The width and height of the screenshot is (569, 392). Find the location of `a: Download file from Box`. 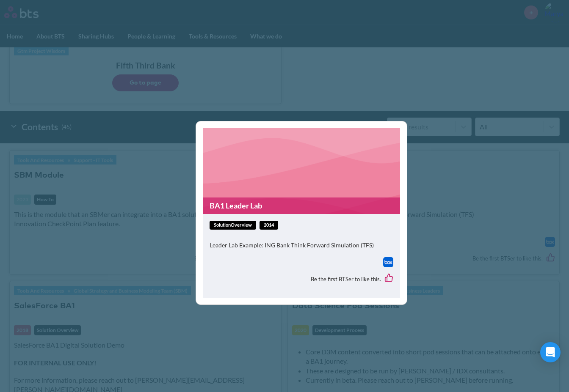

a: Download file from Box is located at coordinates (388, 262).